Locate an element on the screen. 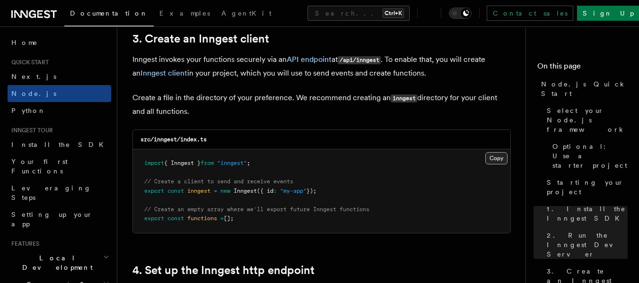 Image resolution: width=639 pixels, height=283 pixels. span: Starting your project is located at coordinates (587, 187).